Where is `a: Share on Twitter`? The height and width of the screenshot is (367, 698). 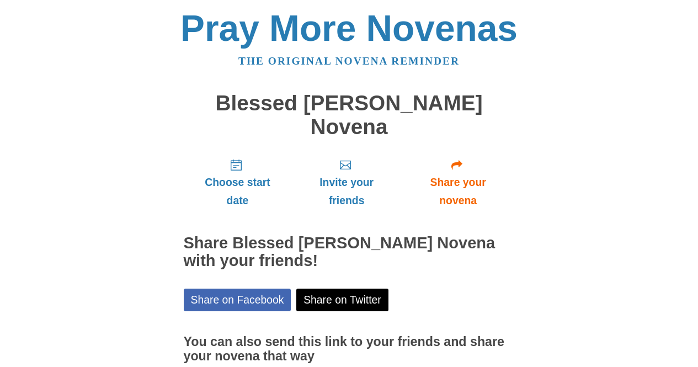
a: Share on Twitter is located at coordinates (342, 300).